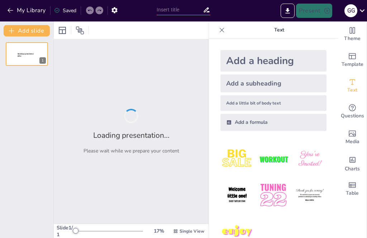 This screenshot has width=367, height=238. What do you see at coordinates (352, 90) in the screenshot?
I see `span: Text` at bounding box center [352, 90].